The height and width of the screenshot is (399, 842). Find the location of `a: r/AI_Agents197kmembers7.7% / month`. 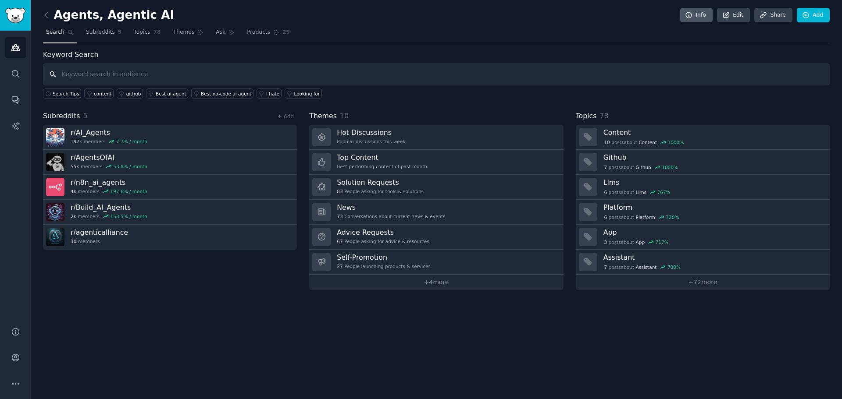

a: r/AI_Agents197kmembers7.7% / month is located at coordinates (170, 137).